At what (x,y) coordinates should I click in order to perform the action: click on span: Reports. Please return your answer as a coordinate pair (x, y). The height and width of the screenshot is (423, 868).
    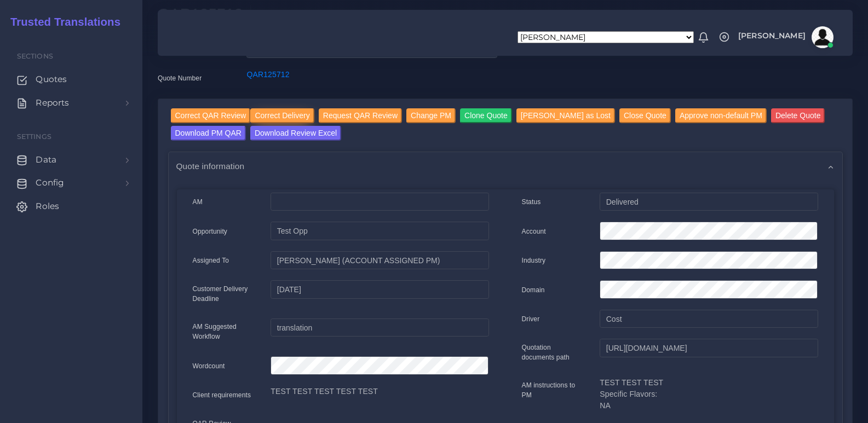
    Looking at the image, I should click on (52, 103).